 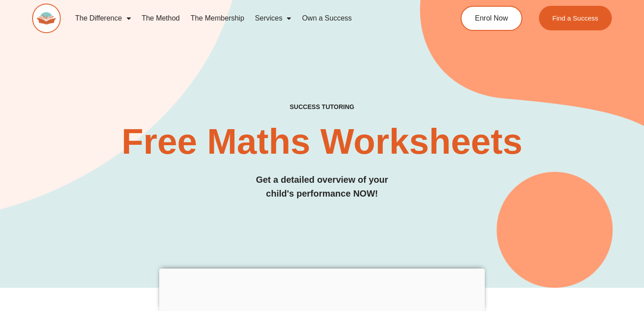 I want to click on nav: Menu, so click(x=248, y=18).